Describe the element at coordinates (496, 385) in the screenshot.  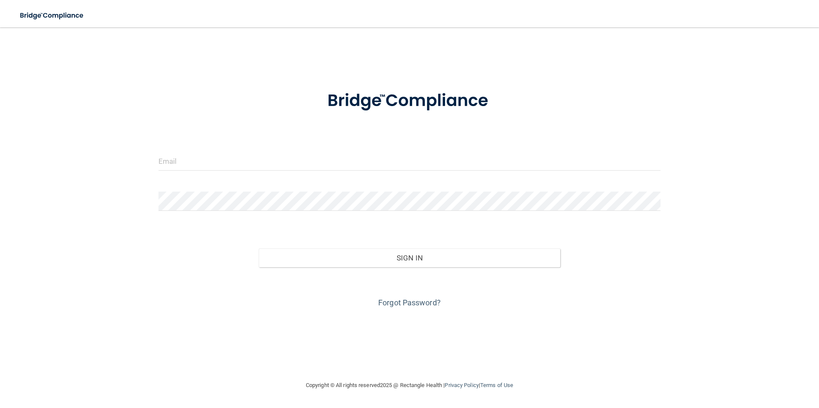
I see `a: Terms of Use` at that location.